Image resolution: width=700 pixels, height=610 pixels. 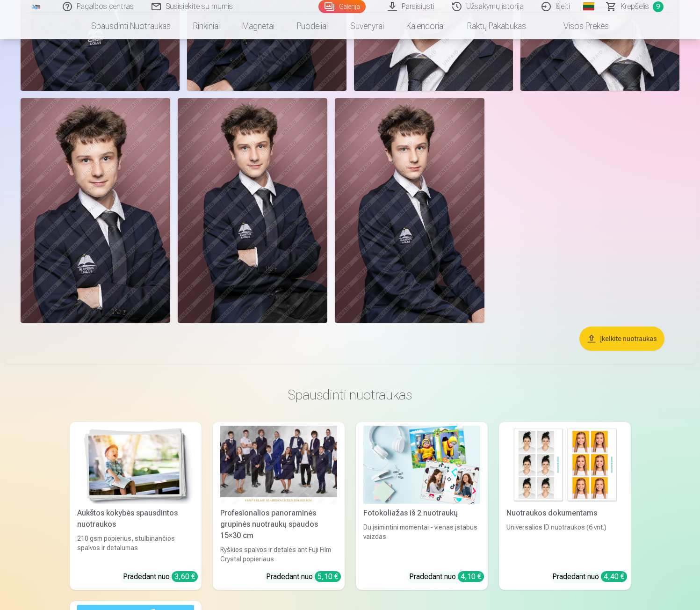 What do you see at coordinates (313, 26) in the screenshot?
I see `a: Puodeliai` at bounding box center [313, 26].